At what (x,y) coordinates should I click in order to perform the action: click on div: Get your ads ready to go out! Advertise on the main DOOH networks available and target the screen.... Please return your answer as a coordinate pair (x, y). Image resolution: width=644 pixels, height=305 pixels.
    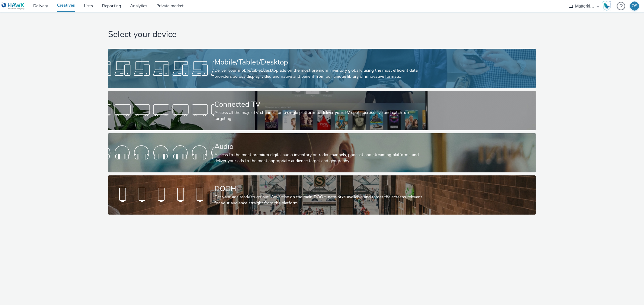
    Looking at the image, I should click on (320, 200).